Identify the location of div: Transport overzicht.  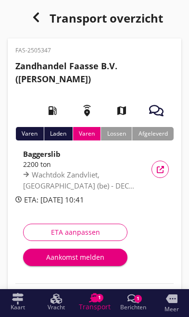
(94, 19).